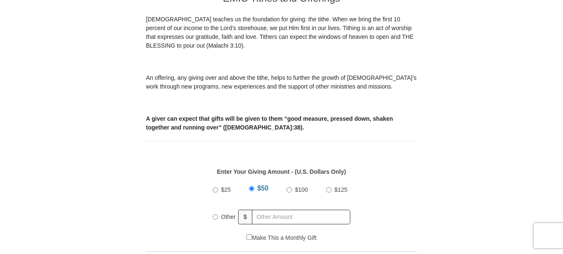  I want to click on span: $25, so click(226, 189).